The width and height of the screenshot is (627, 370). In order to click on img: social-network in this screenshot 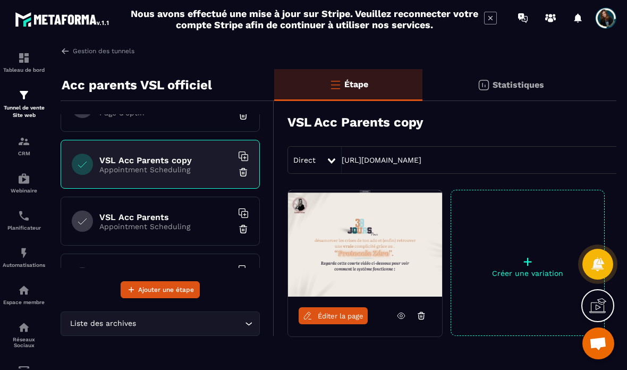, I will do `click(24, 327)`.